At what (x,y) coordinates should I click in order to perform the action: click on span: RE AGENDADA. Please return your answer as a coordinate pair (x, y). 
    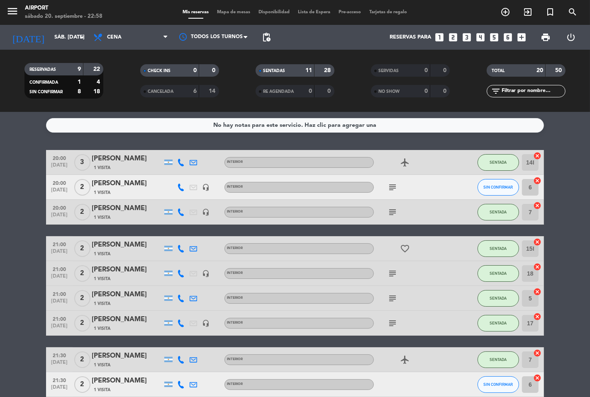
    Looking at the image, I should click on (278, 92).